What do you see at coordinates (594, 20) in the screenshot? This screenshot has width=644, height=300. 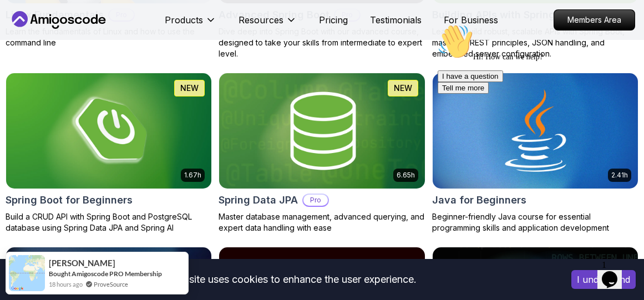 I see `a: Members Area` at bounding box center [594, 20].